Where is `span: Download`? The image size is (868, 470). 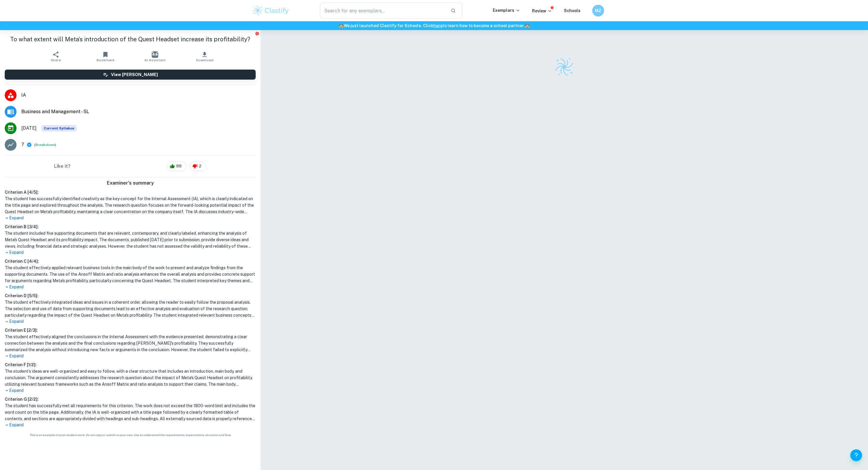 span: Download is located at coordinates (205, 61).